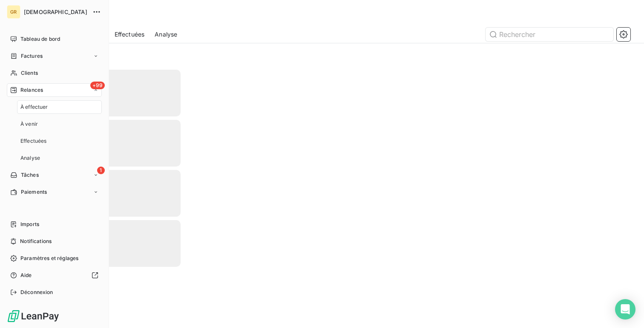  Describe the element at coordinates (101, 171) in the screenshot. I see `span: 1` at that location.